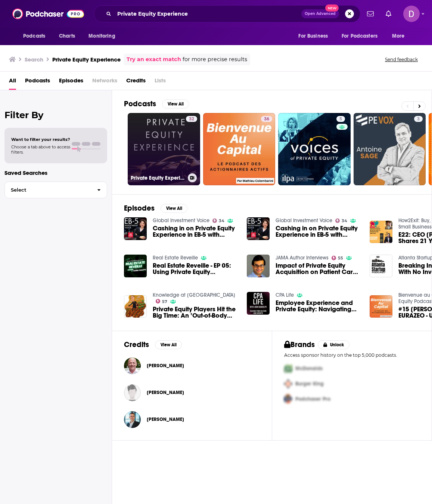  I want to click on a: Ian Parker, so click(166, 393).